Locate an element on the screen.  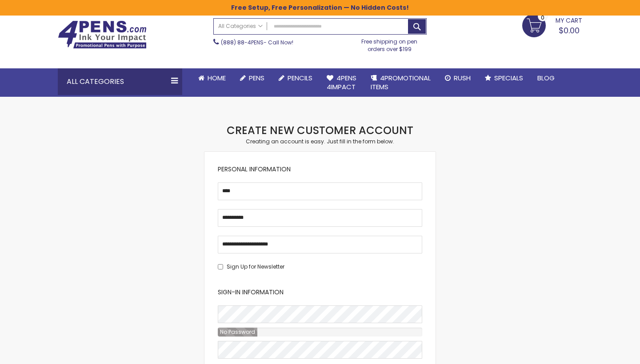
span: No Password is located at coordinates (237, 332).